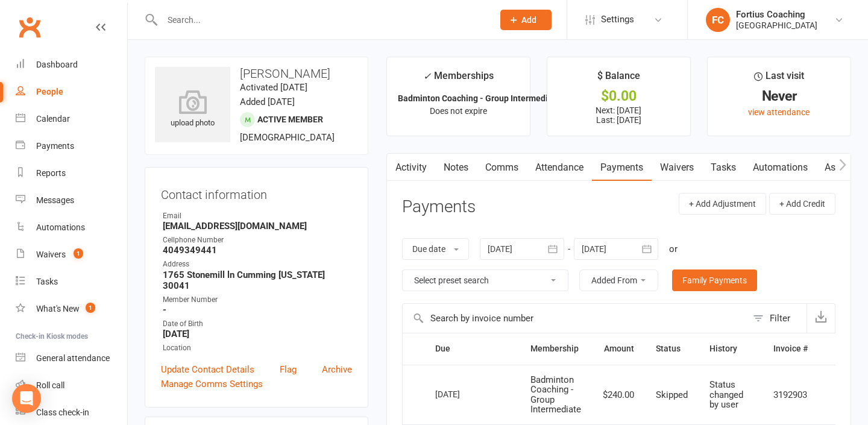 The width and height of the screenshot is (868, 425). Describe the element at coordinates (337, 369) in the screenshot. I see `a: Archive` at that location.